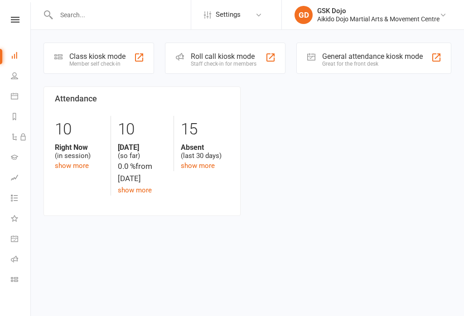 This screenshot has height=316, width=464. What do you see at coordinates (21, 117) in the screenshot?
I see `a: Reports` at bounding box center [21, 117].